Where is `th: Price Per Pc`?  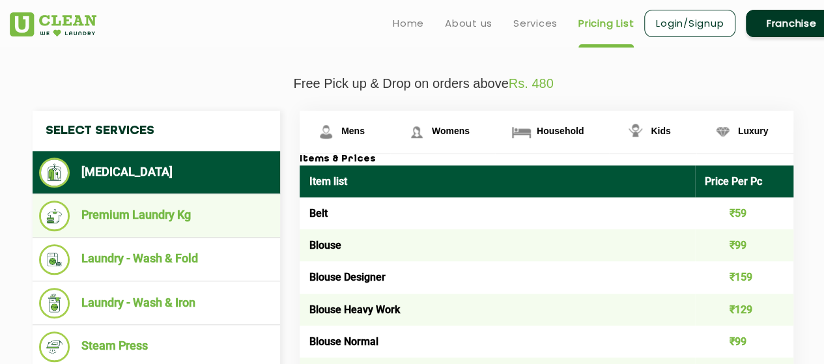 th: Price Per Pc is located at coordinates (745, 181).